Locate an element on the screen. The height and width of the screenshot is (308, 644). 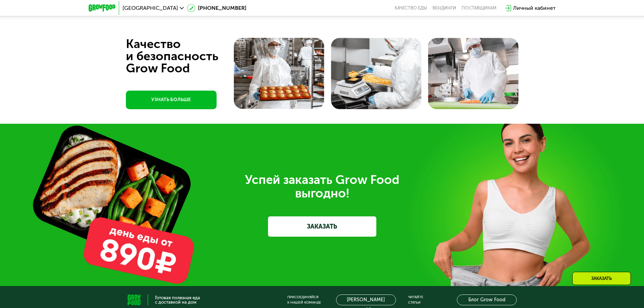
div: Качество и безопасность Grow Food is located at coordinates (185, 56).